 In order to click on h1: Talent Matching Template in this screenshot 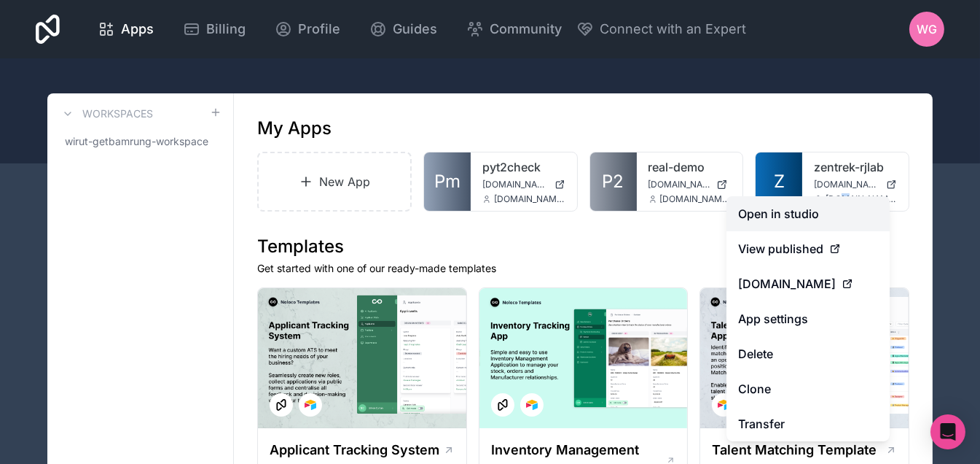, I will do `click(794, 450)`.